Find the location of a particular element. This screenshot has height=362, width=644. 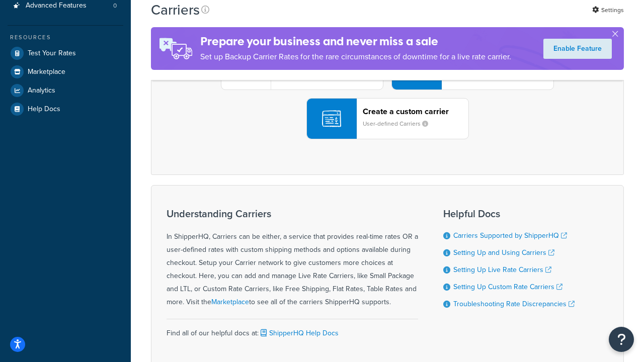

p: Set up Backup Carrier Rates for the rare circumstances of downtime for a live rate carrier. is located at coordinates (355, 57).